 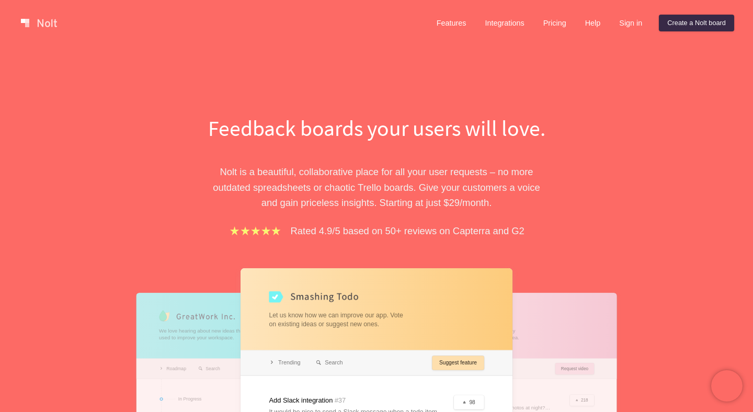 I want to click on p: Rated 4.9/5 based on 50+ reviews on Capterra and G2, so click(x=407, y=231).